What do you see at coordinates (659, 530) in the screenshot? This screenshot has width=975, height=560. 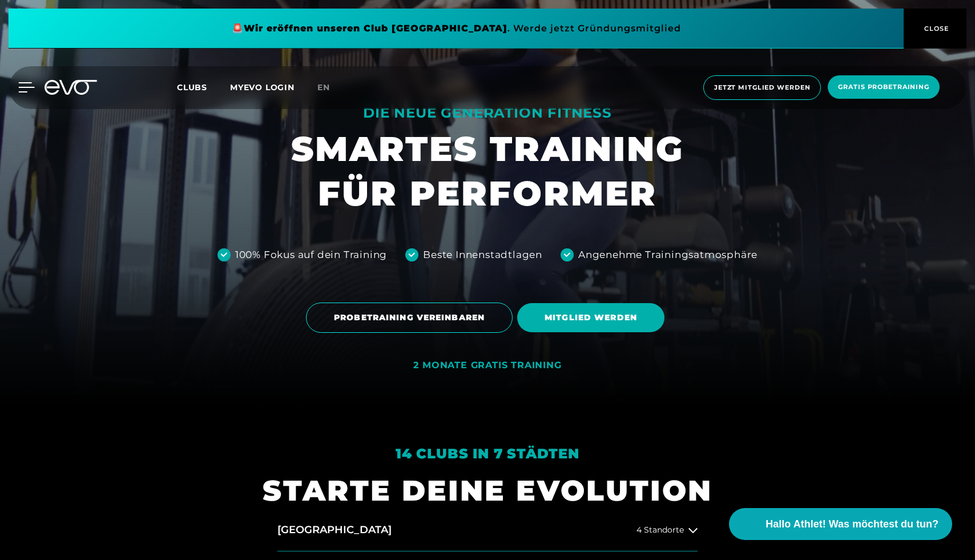 I see `span: 4 Standorte` at bounding box center [659, 530].